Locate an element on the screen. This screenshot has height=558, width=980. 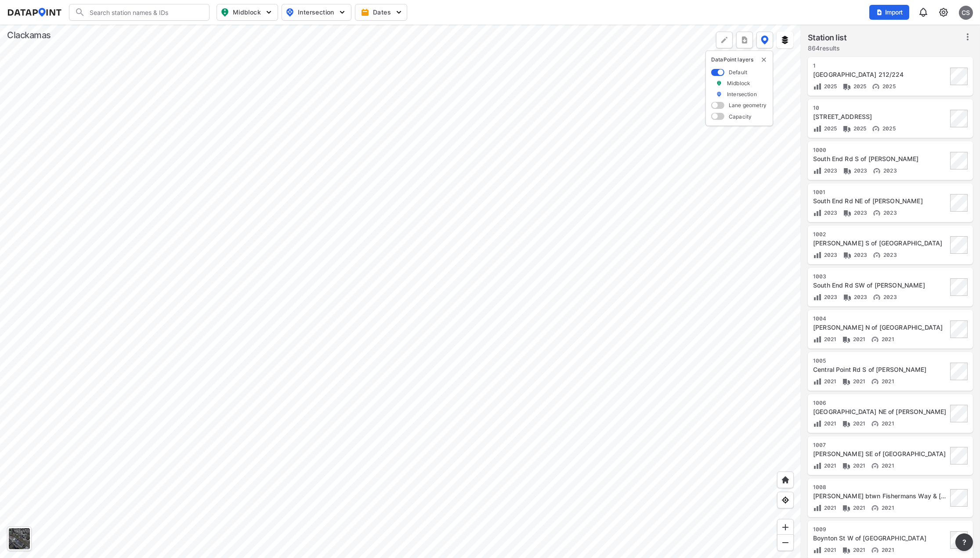
div: 1002 is located at coordinates (880, 235).